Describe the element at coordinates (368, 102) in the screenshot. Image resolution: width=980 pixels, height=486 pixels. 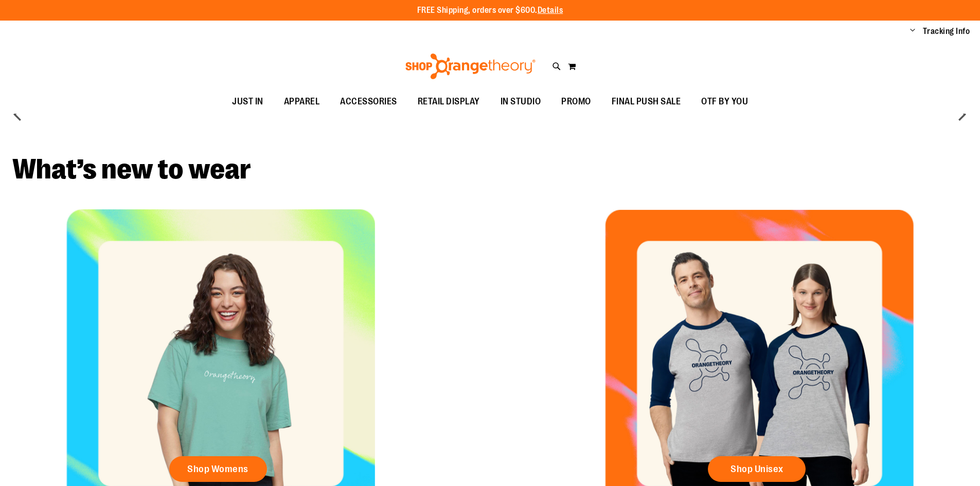
I see `a: ACCESSORIES` at that location.